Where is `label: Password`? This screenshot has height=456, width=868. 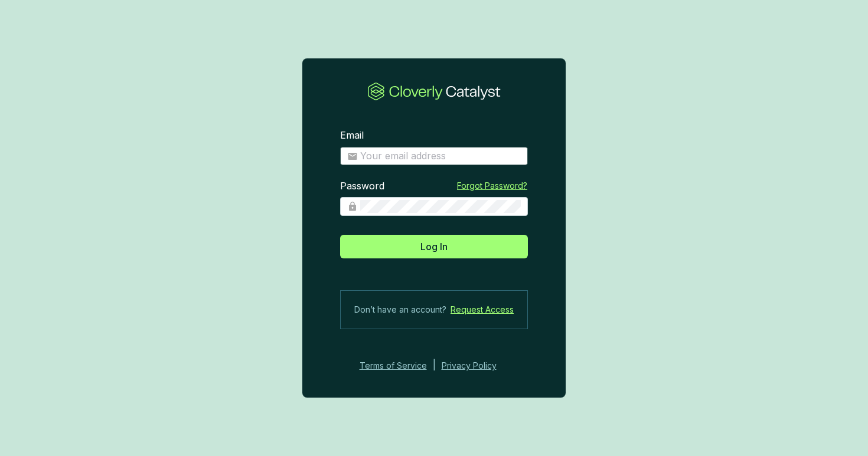
label: Password is located at coordinates (362, 186).